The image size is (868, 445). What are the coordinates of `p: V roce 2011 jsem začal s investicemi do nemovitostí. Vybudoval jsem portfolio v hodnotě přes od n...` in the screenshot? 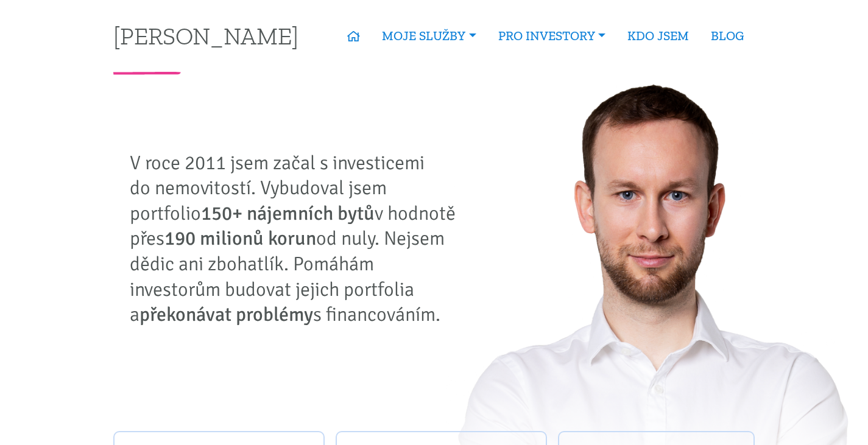 It's located at (297, 238).